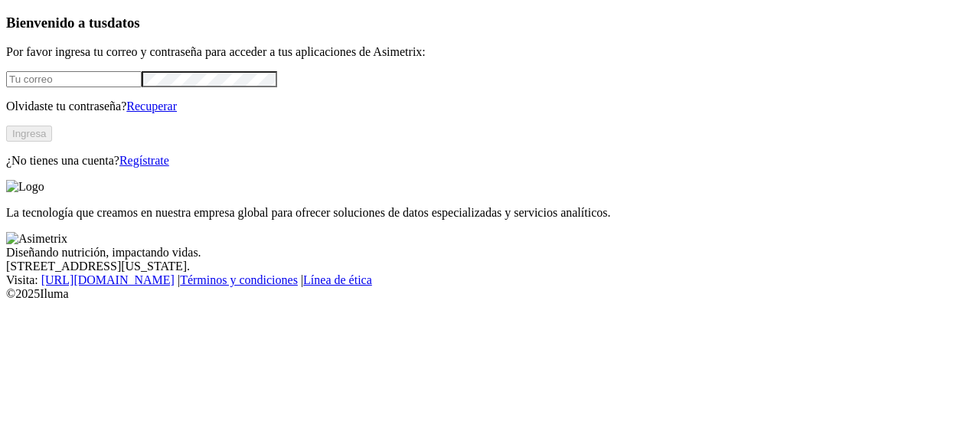  I want to click on img: Logo, so click(25, 187).